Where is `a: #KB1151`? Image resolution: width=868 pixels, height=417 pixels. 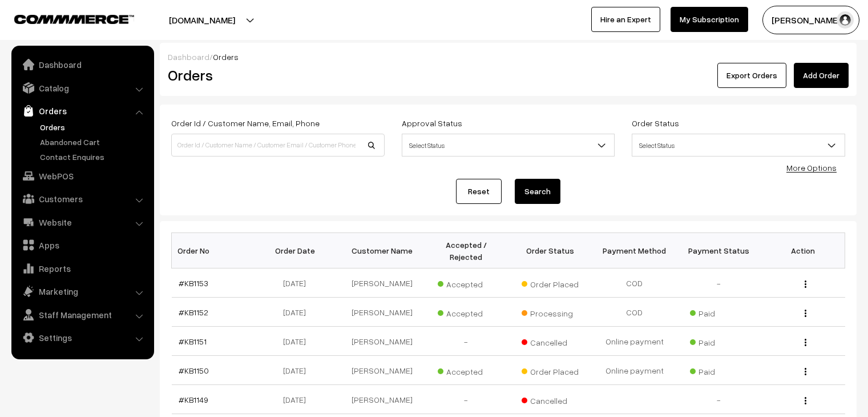 a: #KB1151 is located at coordinates (192, 341).